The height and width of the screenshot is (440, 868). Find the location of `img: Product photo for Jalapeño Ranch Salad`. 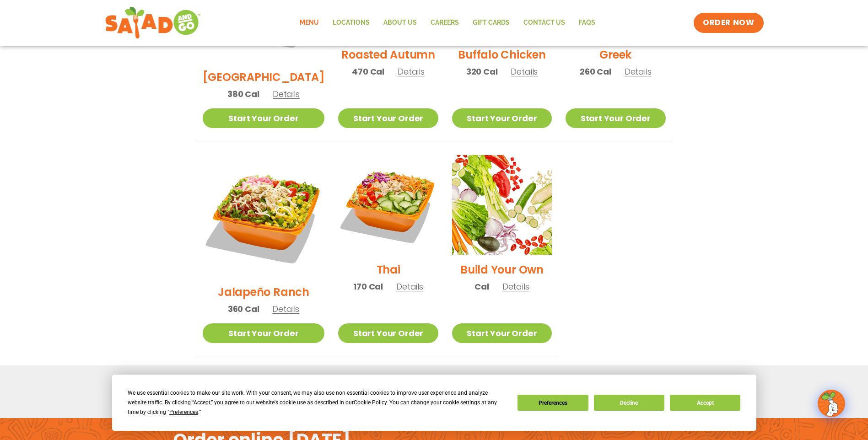

img: Product photo for Jalapeño Ranch Salad is located at coordinates (264, 216).